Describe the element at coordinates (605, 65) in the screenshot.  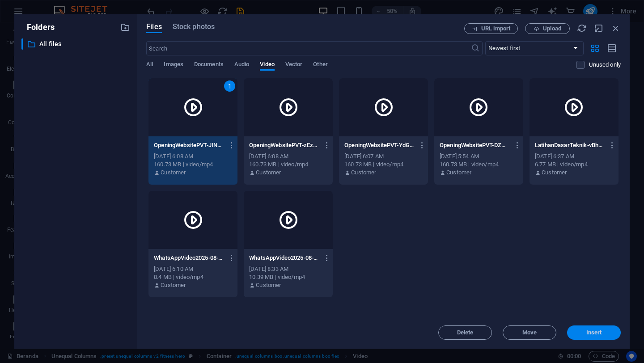
I see `p: Displays only files that are not in use on the website. Files added during this session can still...` at that location.